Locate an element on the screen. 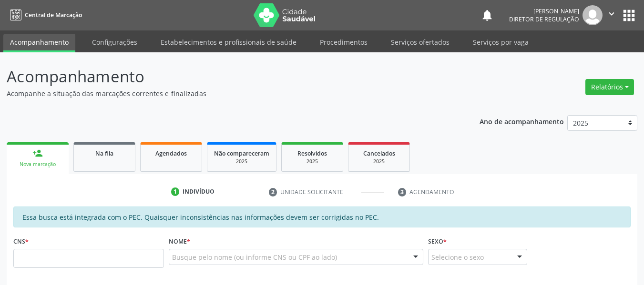  span: Busque pelo nome (ou informe CNS ou CPF ao lado) is located at coordinates (254, 257).